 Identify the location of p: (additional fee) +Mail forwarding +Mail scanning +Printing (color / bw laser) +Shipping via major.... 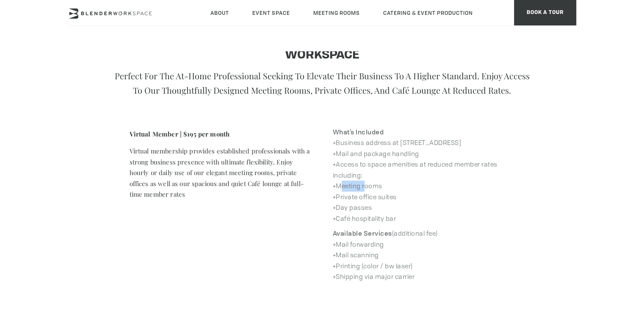
(424, 255).